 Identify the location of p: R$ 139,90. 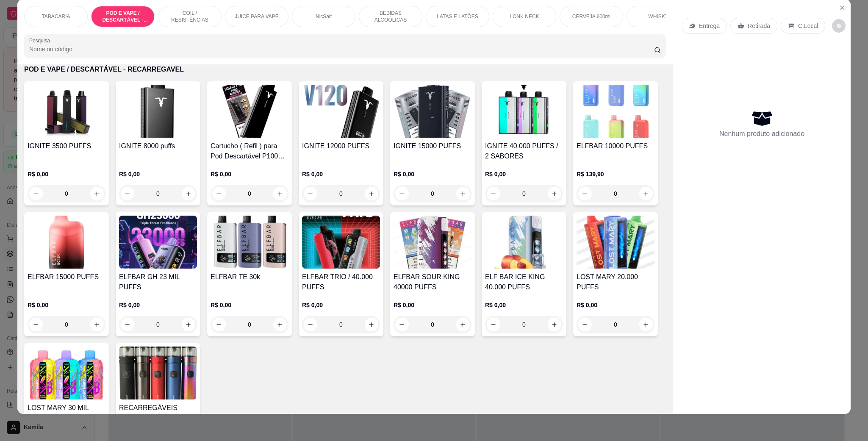
(616, 174).